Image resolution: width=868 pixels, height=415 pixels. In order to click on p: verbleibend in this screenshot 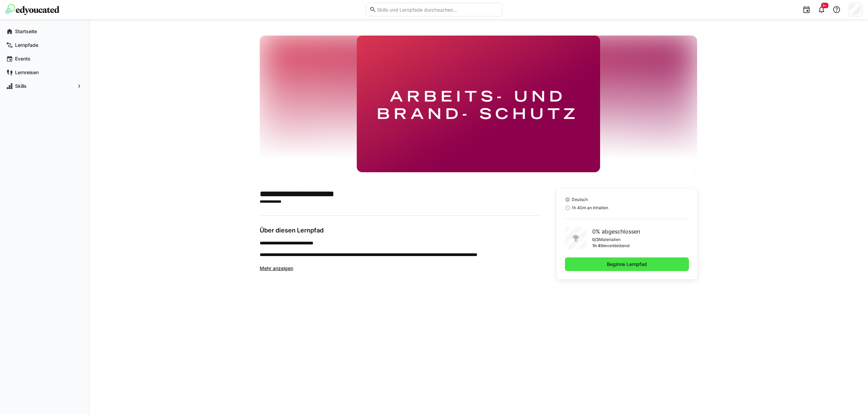, I will do `click(618, 245)`.